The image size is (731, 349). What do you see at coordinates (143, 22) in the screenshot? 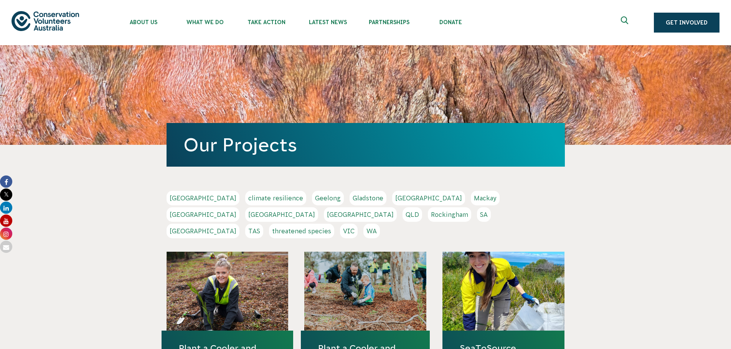
I see `span: About Us` at bounding box center [143, 22].